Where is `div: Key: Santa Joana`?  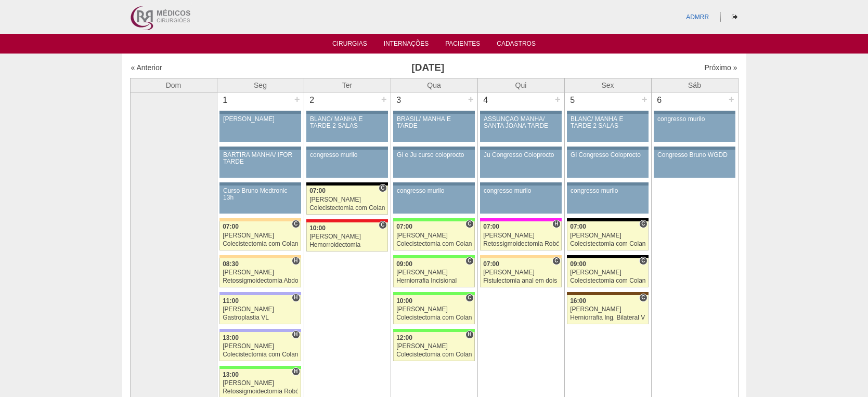
div: Key: Santa Joana is located at coordinates (608, 294).